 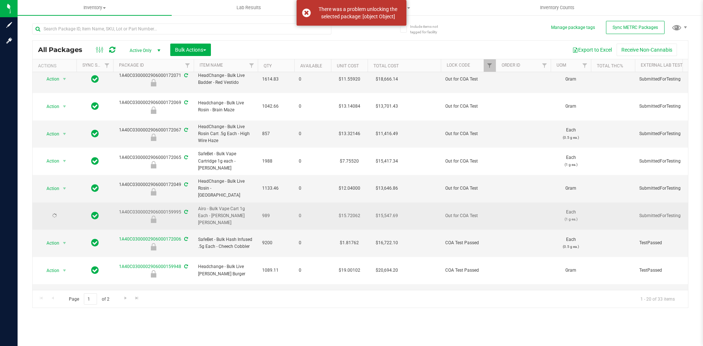 What do you see at coordinates (56, 66) in the screenshot?
I see `div: Actions` at bounding box center [56, 66].